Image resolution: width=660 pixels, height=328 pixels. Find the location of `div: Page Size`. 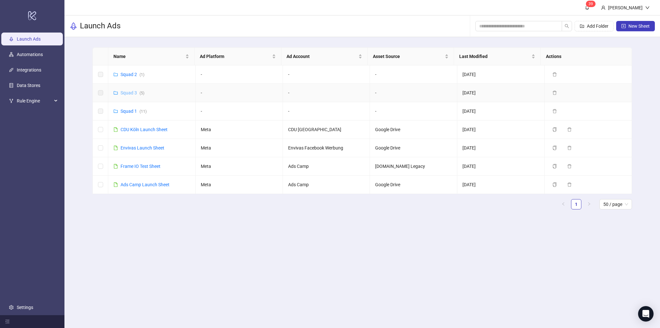

div: Page Size is located at coordinates (616, 204).